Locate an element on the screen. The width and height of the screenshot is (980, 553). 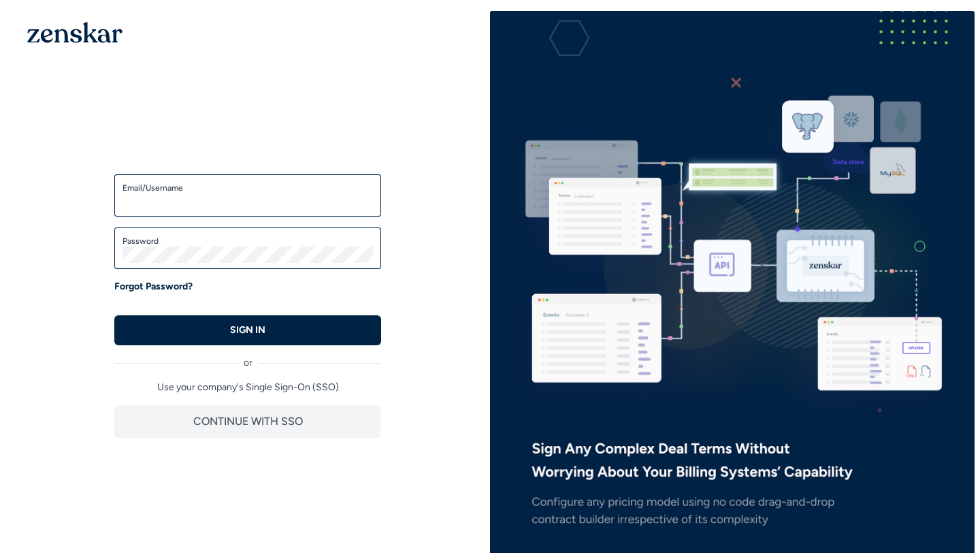
button: SIGN IN is located at coordinates (248, 330).